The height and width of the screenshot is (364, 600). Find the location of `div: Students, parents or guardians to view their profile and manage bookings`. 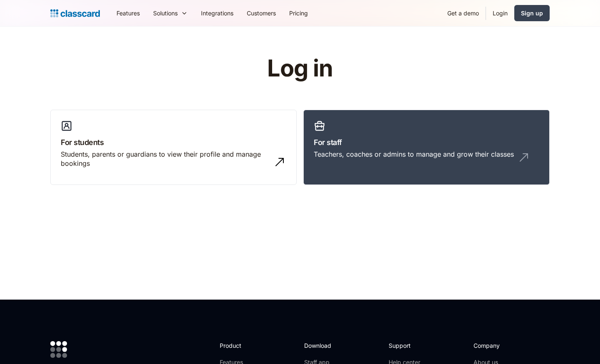

div: Students, parents or guardians to view their profile and manage bookings is located at coordinates (165, 159).